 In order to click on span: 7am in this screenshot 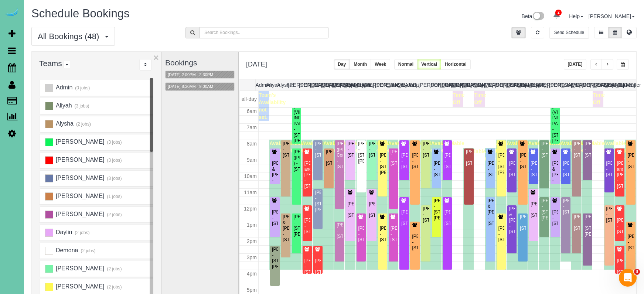, I will do `click(252, 127)`.